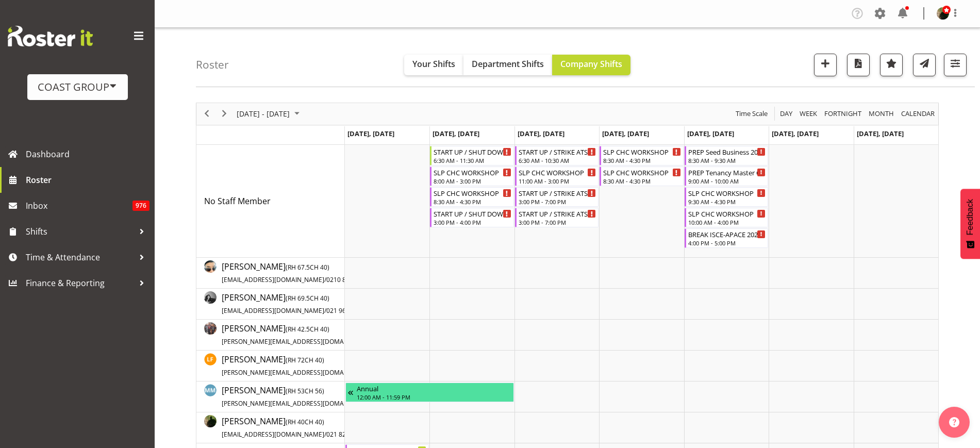 The image size is (980, 448). Describe the element at coordinates (212, 65) in the screenshot. I see `h4: Roster` at that location.